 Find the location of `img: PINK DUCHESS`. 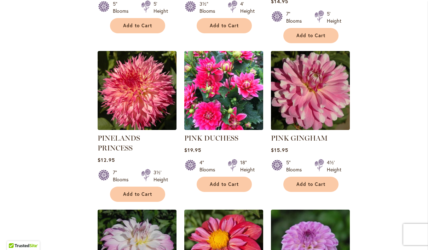

img: PINK DUCHESS is located at coordinates (224, 90).